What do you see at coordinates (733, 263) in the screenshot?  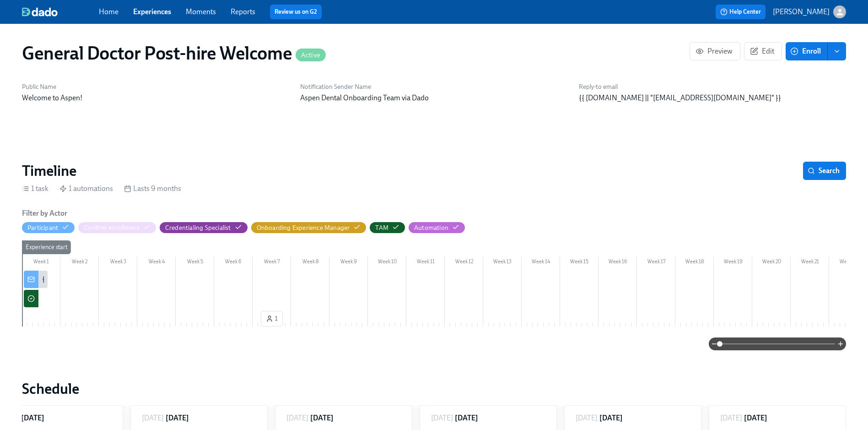 I see `div: Week 19` at bounding box center [733, 263].